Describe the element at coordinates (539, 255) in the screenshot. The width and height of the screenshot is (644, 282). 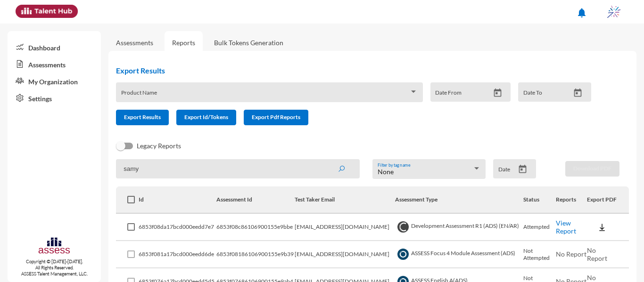
I see `td: Not Attempted` at that location.